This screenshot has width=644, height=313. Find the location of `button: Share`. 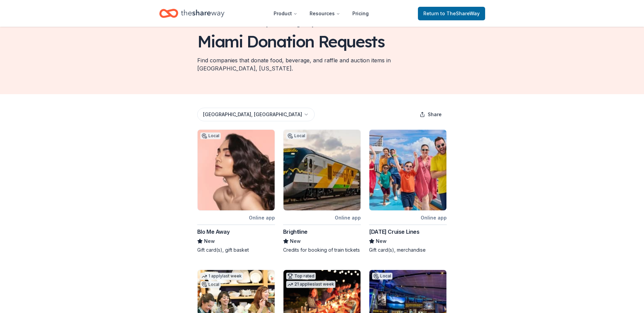

button: Share is located at coordinates (430, 114).